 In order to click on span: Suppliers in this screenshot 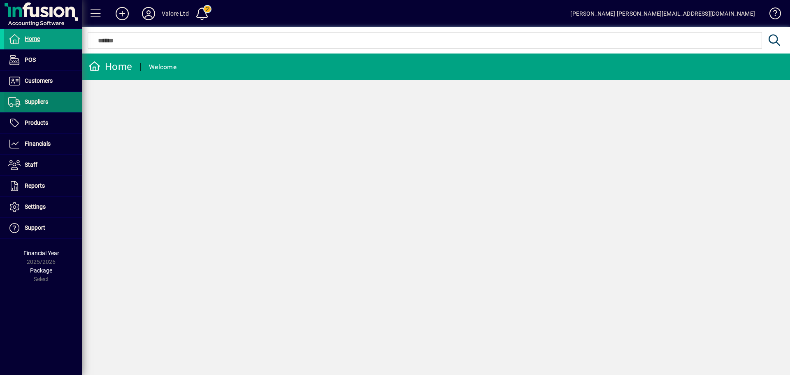, I will do `click(36, 102)`.